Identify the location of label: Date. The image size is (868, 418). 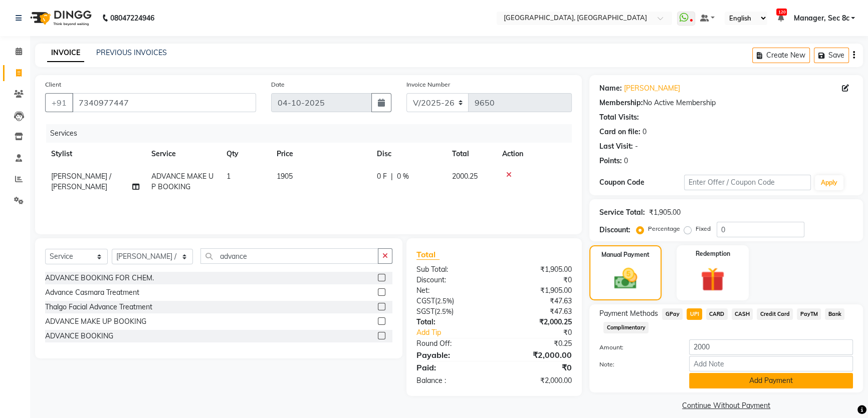
(278, 85).